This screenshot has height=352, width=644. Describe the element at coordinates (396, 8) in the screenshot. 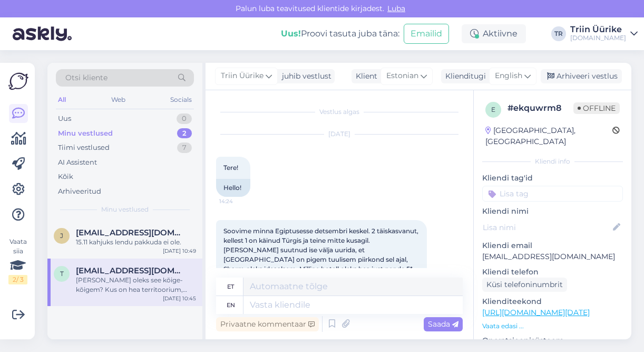

I see `span: Luba` at that location.